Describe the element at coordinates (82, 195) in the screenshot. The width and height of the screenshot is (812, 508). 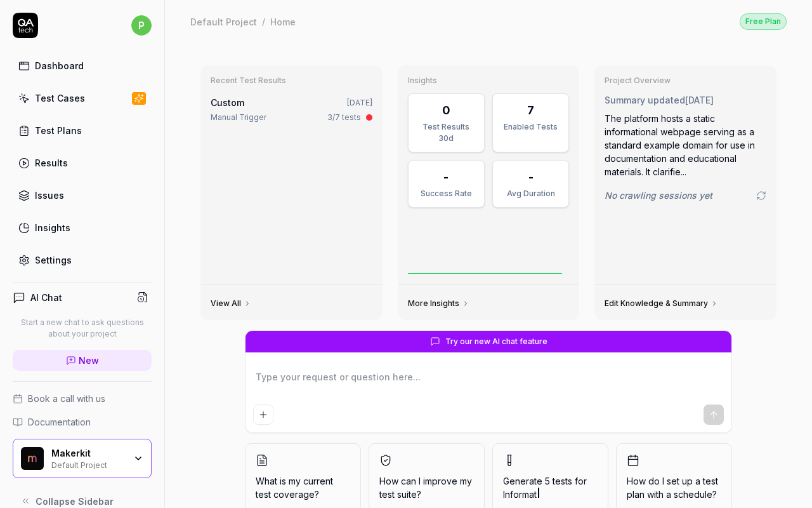
I see `a: Issues` at that location.